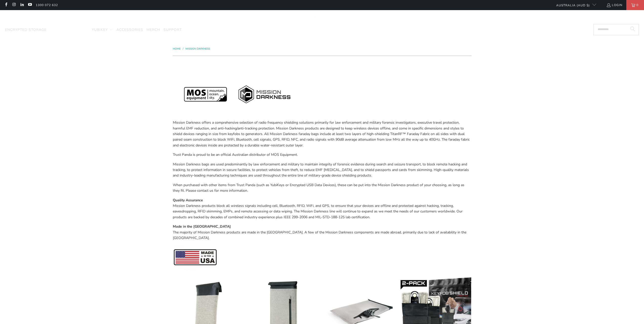  What do you see at coordinates (322, 188) in the screenshot?
I see `p: When purchased with other items from Trust Panda (such as YubiKeys or Encrypted USB Data Devices)...` at bounding box center [322, 188].